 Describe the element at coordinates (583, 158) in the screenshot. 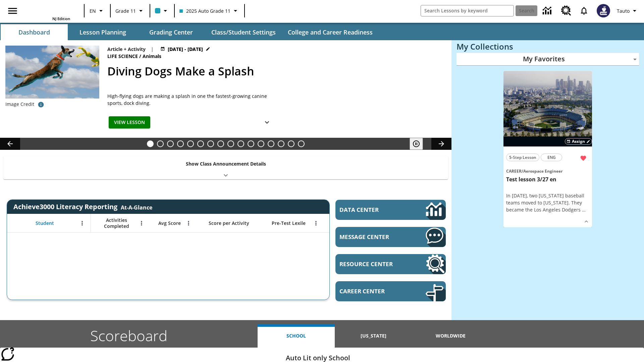

I see `button: Remove from Favorites` at that location.